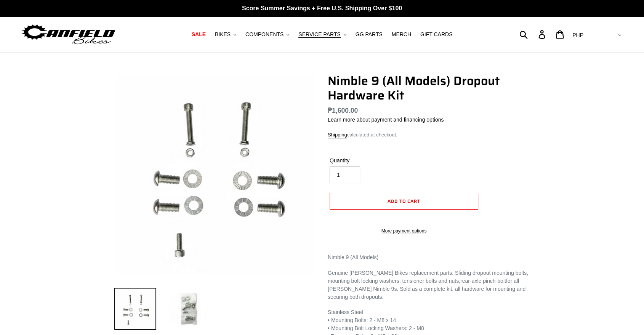  Describe the element at coordinates (404, 231) in the screenshot. I see `a: More payment options` at that location.